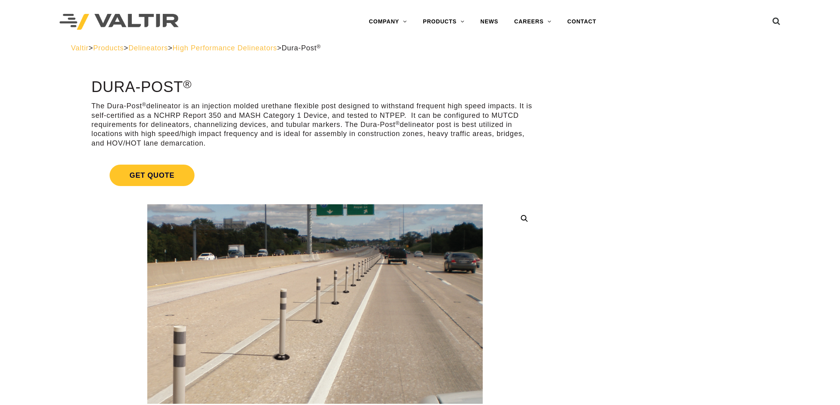 The image size is (840, 405). I want to click on span: Products, so click(108, 48).